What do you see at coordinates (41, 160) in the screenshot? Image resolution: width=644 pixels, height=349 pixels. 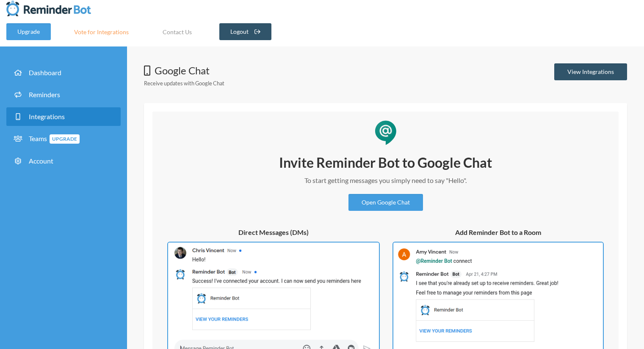 I see `span: Account` at bounding box center [41, 160].